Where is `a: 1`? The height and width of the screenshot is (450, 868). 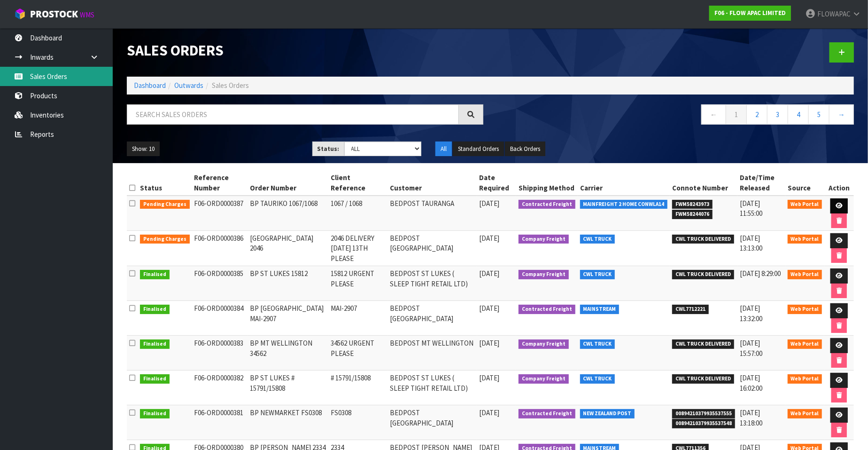 a: 1 is located at coordinates (736, 114).